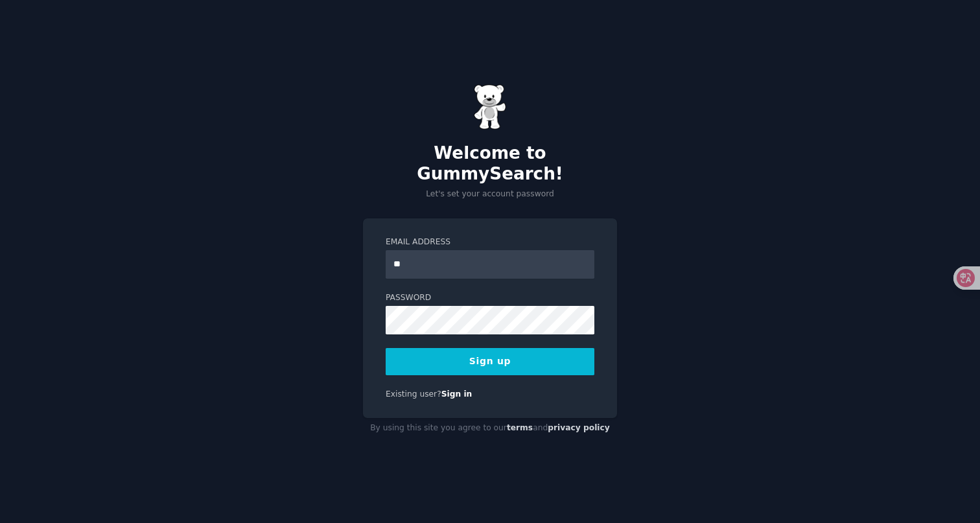 The width and height of the screenshot is (980, 523). I want to click on p: Let's set your account password, so click(490, 194).